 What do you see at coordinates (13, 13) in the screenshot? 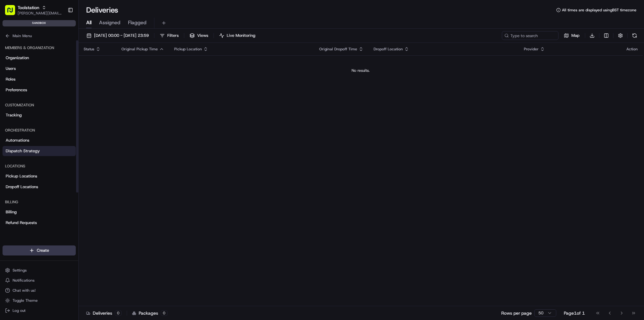
I see `img: Nash` at bounding box center [13, 13].